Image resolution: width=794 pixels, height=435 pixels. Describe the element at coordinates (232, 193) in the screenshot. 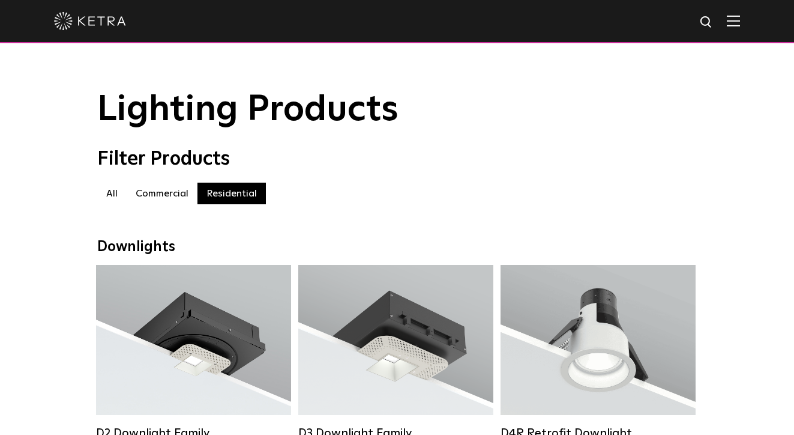

I see `label: Residential` at that location.